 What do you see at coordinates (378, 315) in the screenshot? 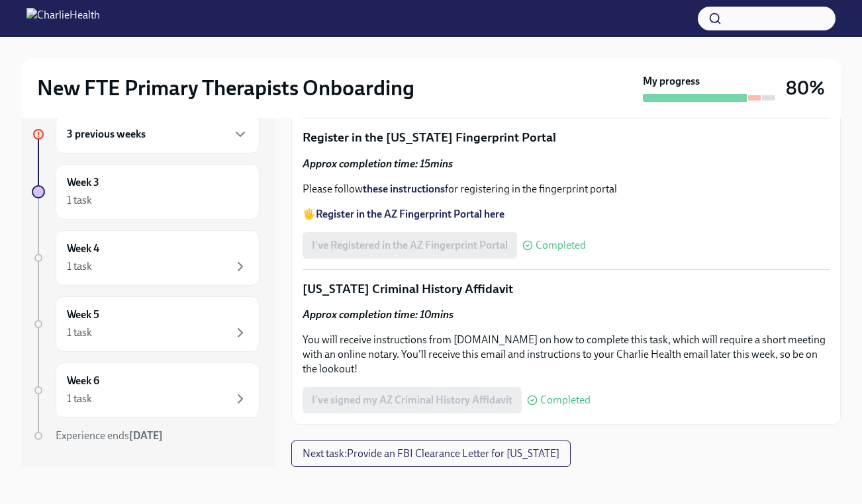
I see `strong: Approx completion time: 10mins` at bounding box center [378, 315].